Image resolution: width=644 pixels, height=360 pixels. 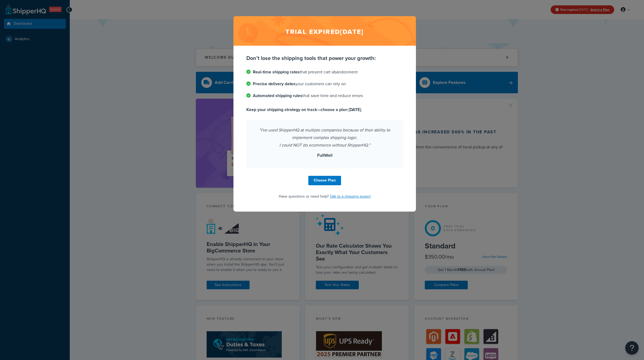 What do you see at coordinates (324, 196) in the screenshot?
I see `p: Have questions or need help?` at bounding box center [324, 196].